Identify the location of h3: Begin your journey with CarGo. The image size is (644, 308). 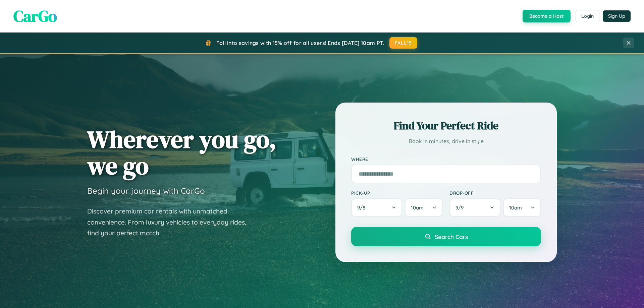
(146, 191).